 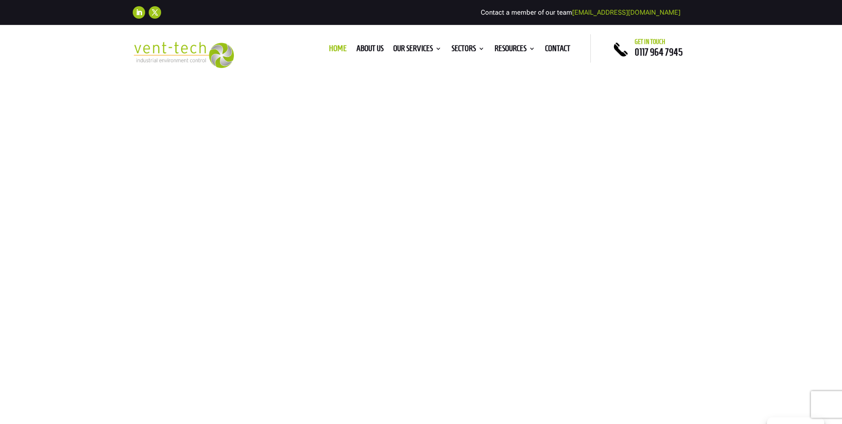 I want to click on a: Follow on X, so click(x=155, y=12).